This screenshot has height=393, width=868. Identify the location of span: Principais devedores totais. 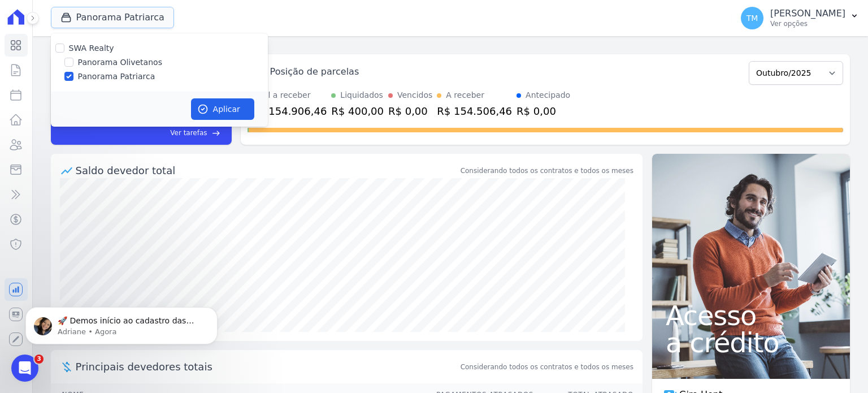
(267, 366).